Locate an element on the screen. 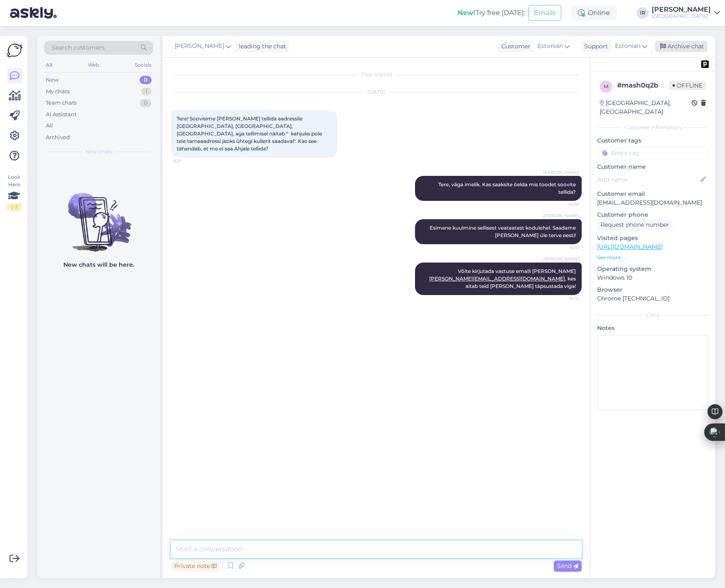  p: See more ... is located at coordinates (653, 258).